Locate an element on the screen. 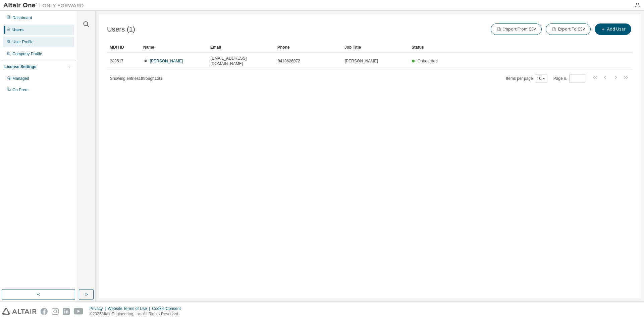  img: altair_logo.svg is located at coordinates (19, 311).